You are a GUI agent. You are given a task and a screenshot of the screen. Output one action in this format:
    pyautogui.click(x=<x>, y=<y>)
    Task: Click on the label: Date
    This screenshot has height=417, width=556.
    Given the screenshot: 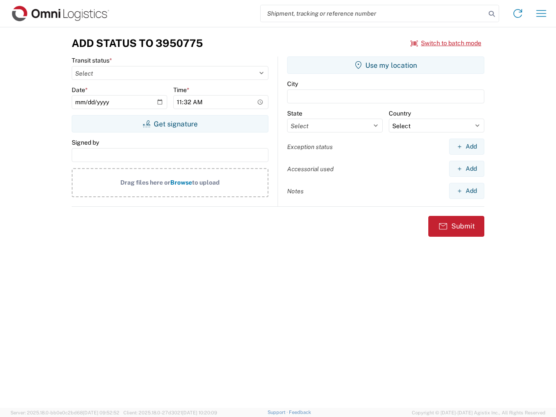 What is the action you would take?
    pyautogui.click(x=80, y=90)
    